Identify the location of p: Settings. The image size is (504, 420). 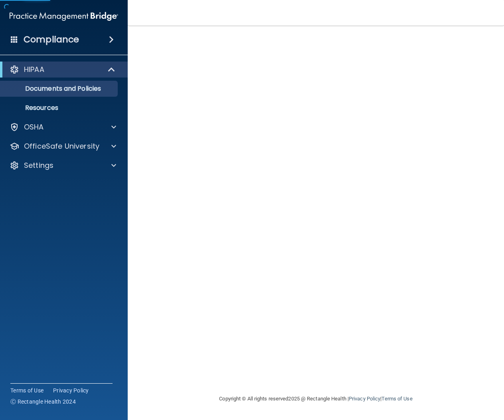
(39, 165).